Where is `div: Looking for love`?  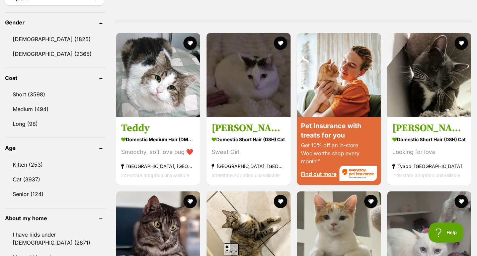
div: Looking for love is located at coordinates (429, 152).